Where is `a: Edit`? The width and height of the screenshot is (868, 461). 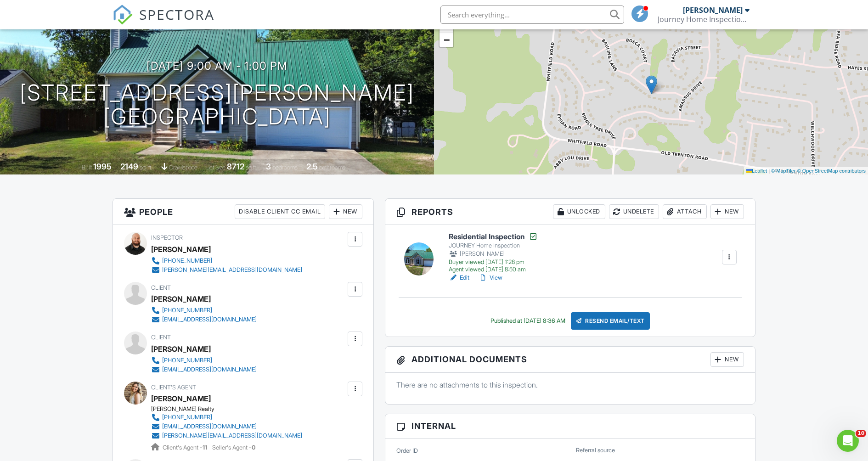 a: Edit is located at coordinates (459, 278).